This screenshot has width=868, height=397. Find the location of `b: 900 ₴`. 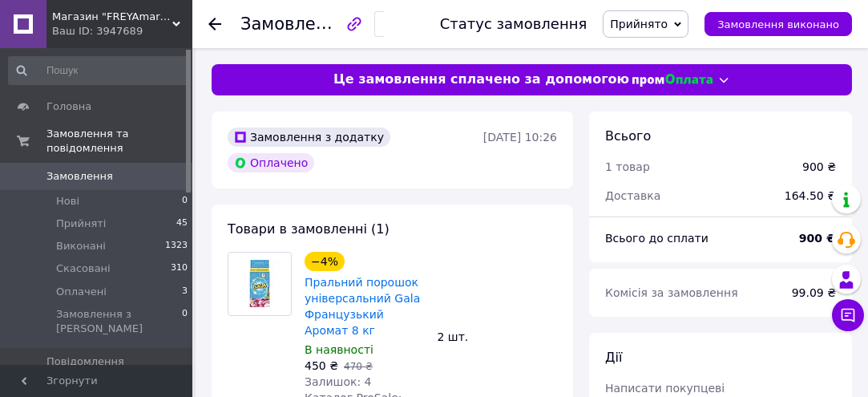

b: 900 ₴ is located at coordinates (818, 238).